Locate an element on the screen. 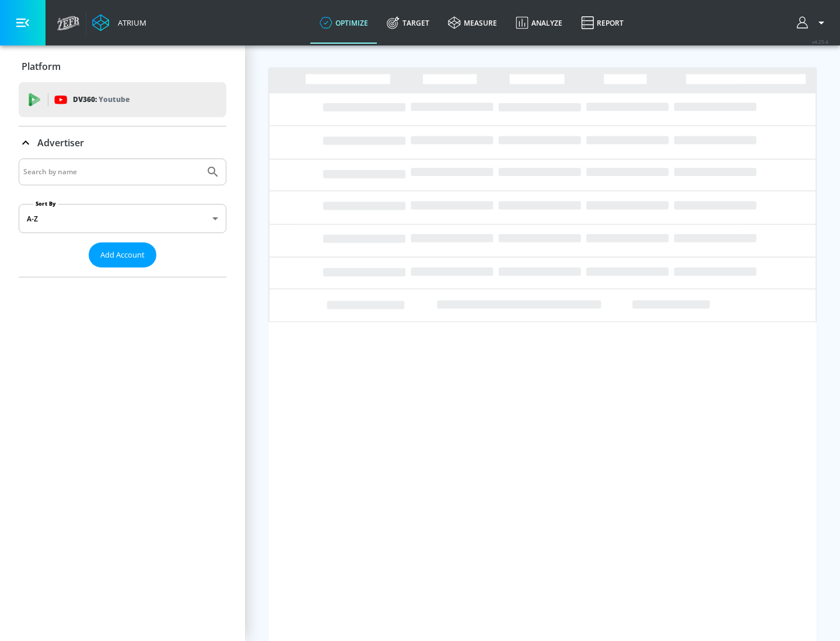  span: Add Account is located at coordinates (122, 254).